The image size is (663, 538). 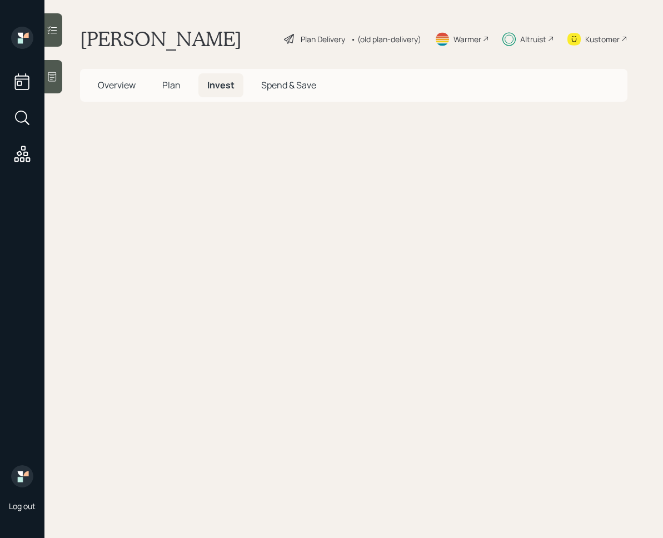 I want to click on div: Warmer, so click(x=468, y=39).